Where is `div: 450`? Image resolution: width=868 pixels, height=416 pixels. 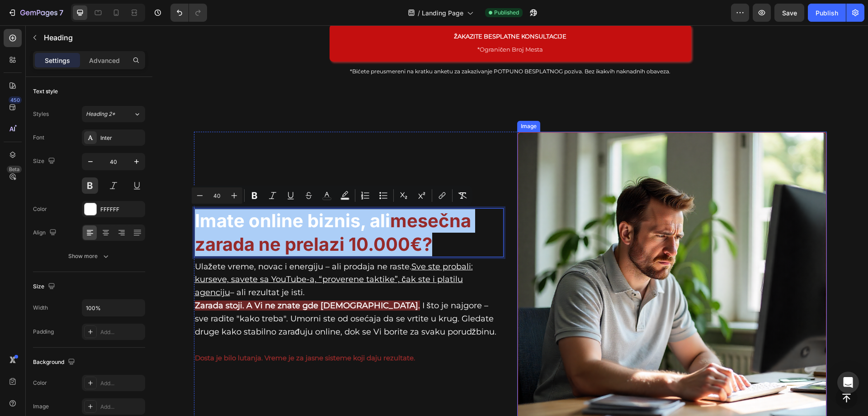
div: 450 is located at coordinates (15, 100).